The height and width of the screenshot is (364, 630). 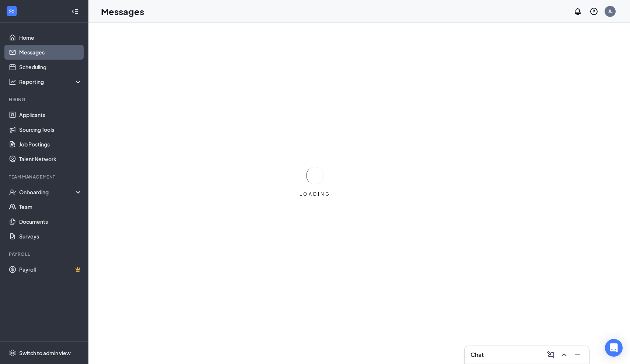 I want to click on svg: Analysis, so click(x=13, y=82).